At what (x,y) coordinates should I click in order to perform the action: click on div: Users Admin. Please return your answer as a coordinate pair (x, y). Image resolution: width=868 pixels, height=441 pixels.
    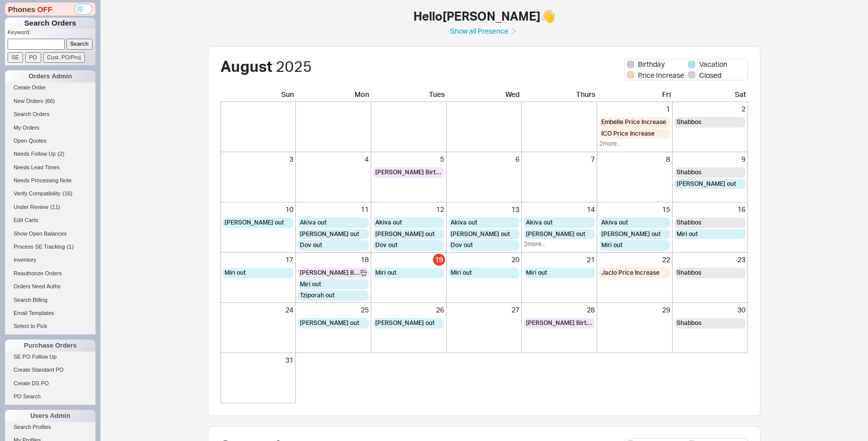
    Looking at the image, I should click on (50, 416).